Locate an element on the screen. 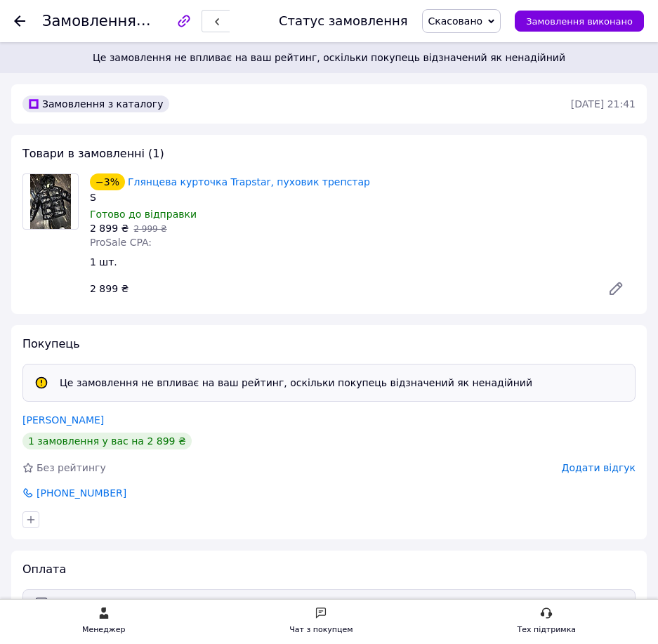 The width and height of the screenshot is (658, 644). img: Глянцева курточка Trapstar, пуховик трепстар is located at coordinates (50, 201).